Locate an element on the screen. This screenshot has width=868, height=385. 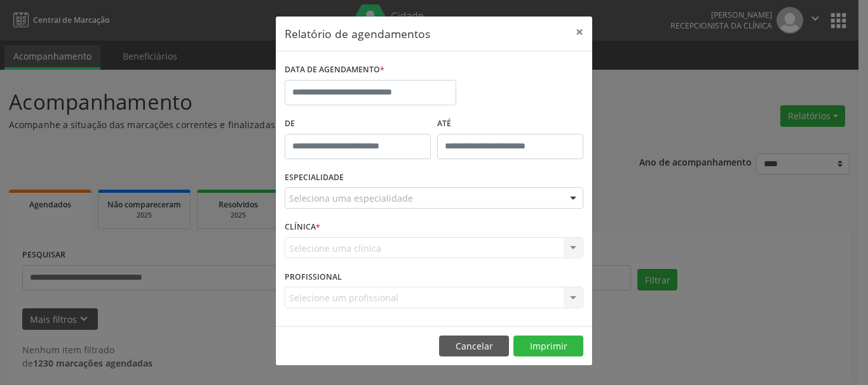
label: De is located at coordinates (357, 123).